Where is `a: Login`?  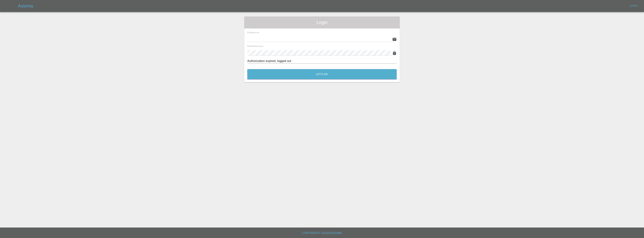
a: Login is located at coordinates (634, 6).